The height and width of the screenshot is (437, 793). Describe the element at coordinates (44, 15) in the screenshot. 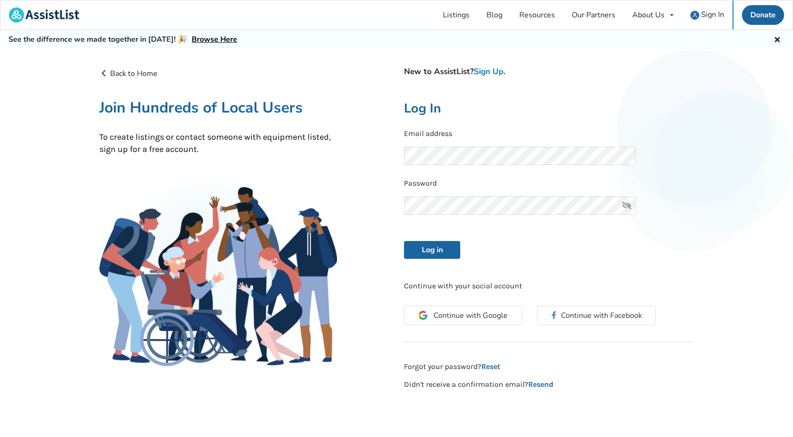

I see `img: assistlist-logo` at that location.